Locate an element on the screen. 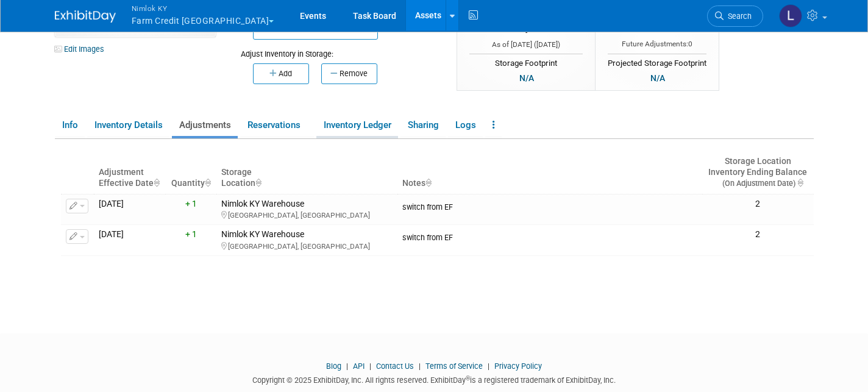 This screenshot has width=868, height=392. img: ExhibitDay is located at coordinates (85, 16).